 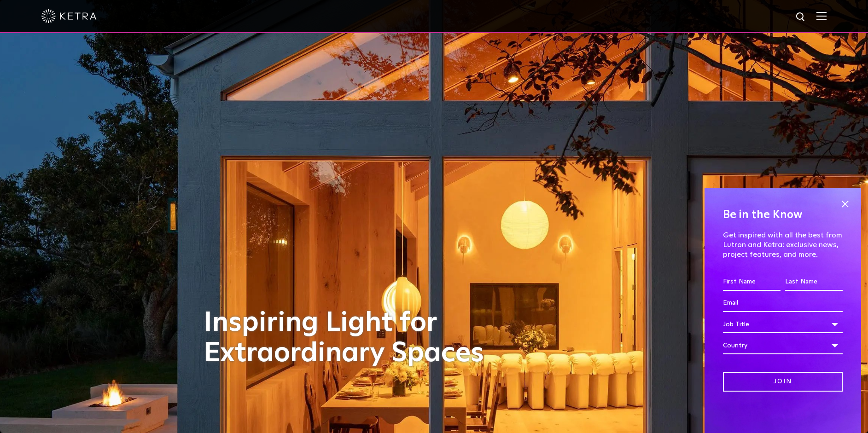 I want to click on img: Hamburger%20Nav.svg, so click(x=822, y=16).